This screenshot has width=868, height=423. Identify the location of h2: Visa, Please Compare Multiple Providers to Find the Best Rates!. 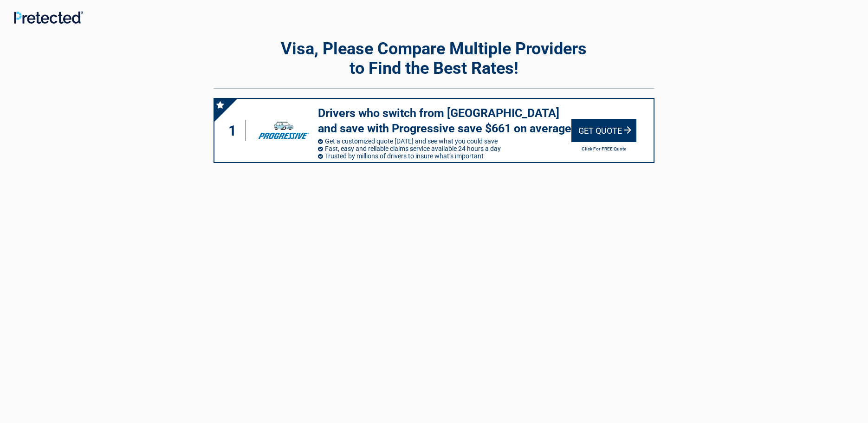
(434, 58).